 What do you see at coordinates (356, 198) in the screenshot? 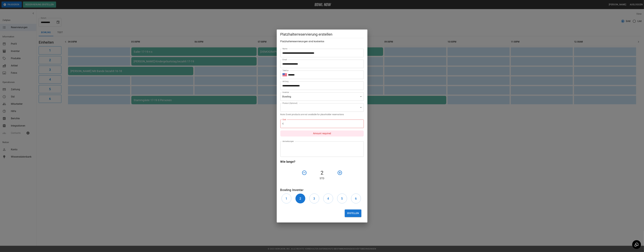
I see `h6: 6` at bounding box center [356, 198].